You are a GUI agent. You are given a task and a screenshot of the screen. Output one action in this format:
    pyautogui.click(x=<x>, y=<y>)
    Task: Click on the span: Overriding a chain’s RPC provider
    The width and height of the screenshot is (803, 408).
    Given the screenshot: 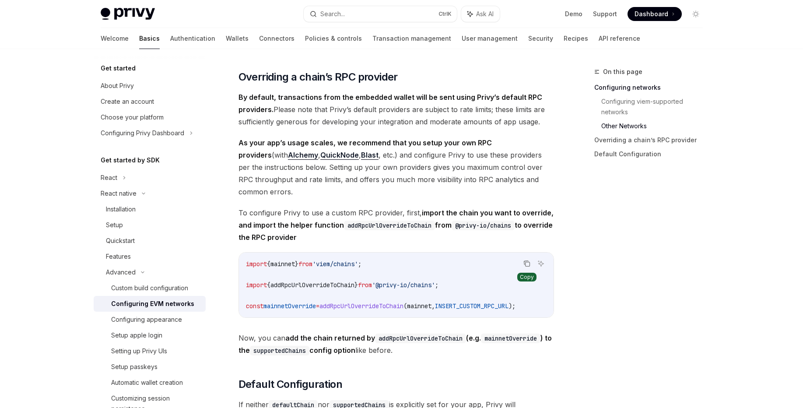 What is the action you would take?
    pyautogui.click(x=318, y=77)
    